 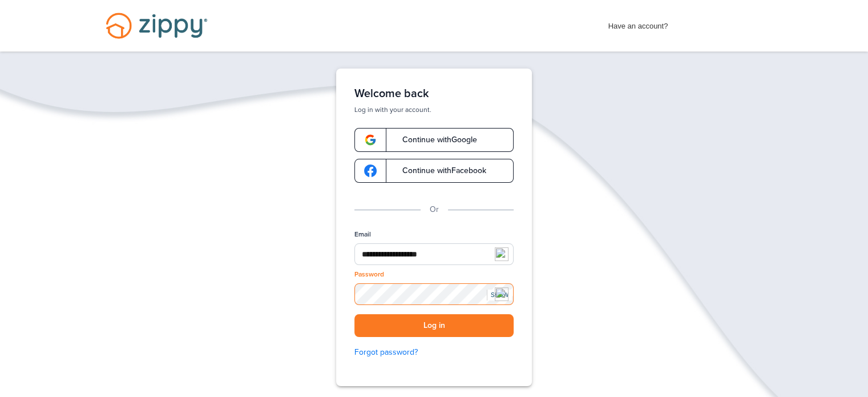 What do you see at coordinates (434, 171) in the screenshot?
I see `a: google-logoContinue withFacebook` at bounding box center [434, 171].